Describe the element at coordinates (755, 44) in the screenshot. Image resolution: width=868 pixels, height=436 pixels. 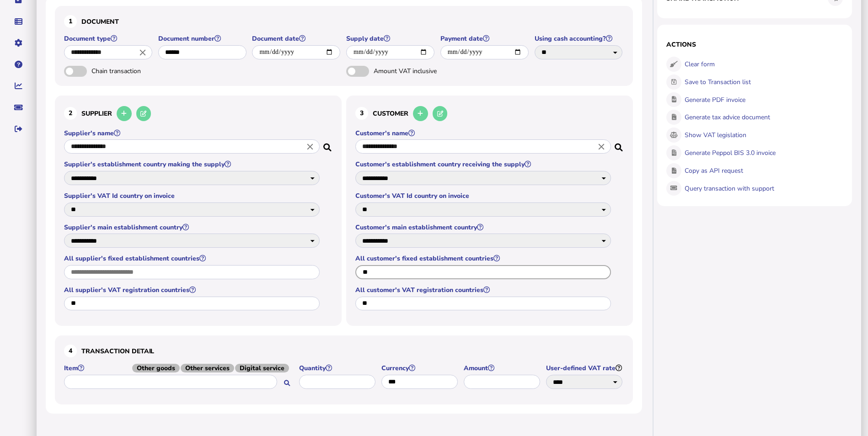
I see `h1: Actions` at that location.